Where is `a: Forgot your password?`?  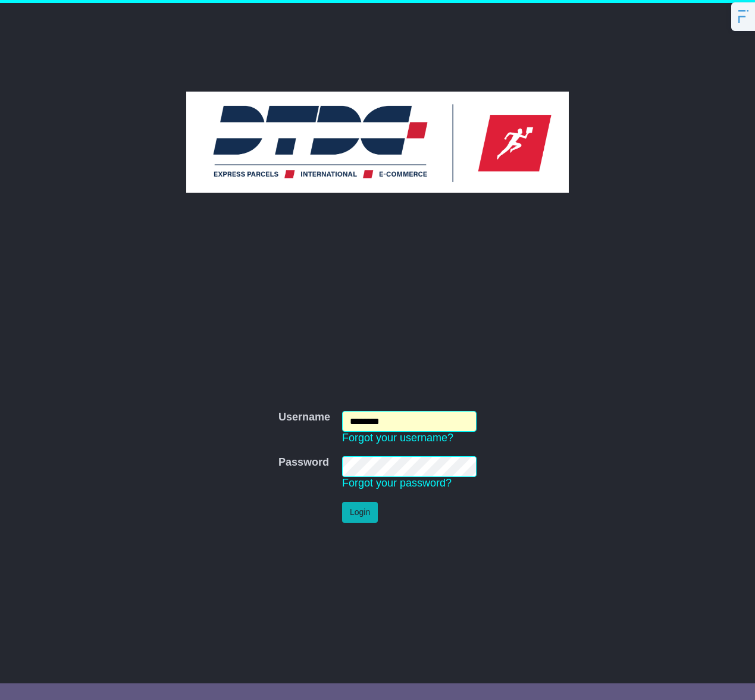
a: Forgot your password? is located at coordinates (397, 484).